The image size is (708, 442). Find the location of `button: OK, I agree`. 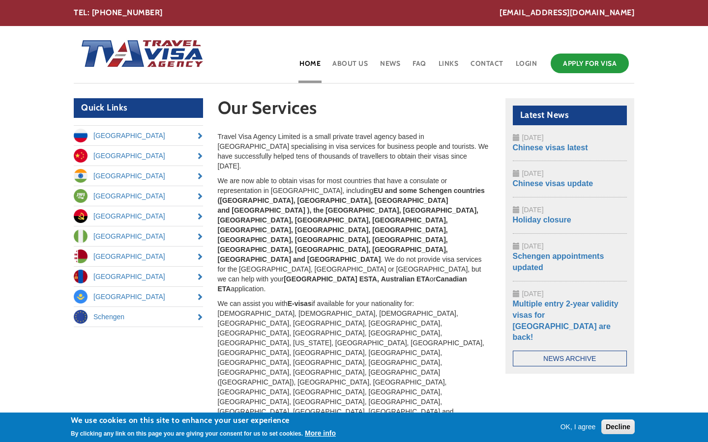

button: OK, I agree is located at coordinates (578, 427).